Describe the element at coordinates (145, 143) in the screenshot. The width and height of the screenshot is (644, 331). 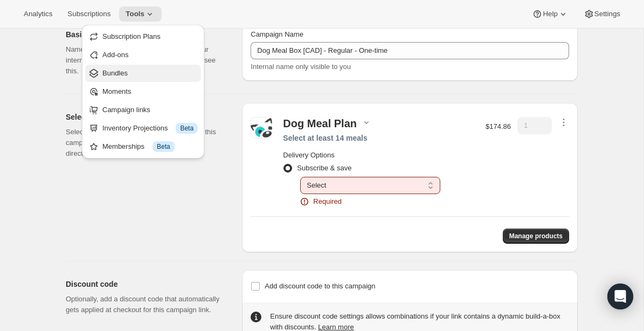
I see `p: Select which products you would like offer in this campaign link. These products will be added di...` at that location.